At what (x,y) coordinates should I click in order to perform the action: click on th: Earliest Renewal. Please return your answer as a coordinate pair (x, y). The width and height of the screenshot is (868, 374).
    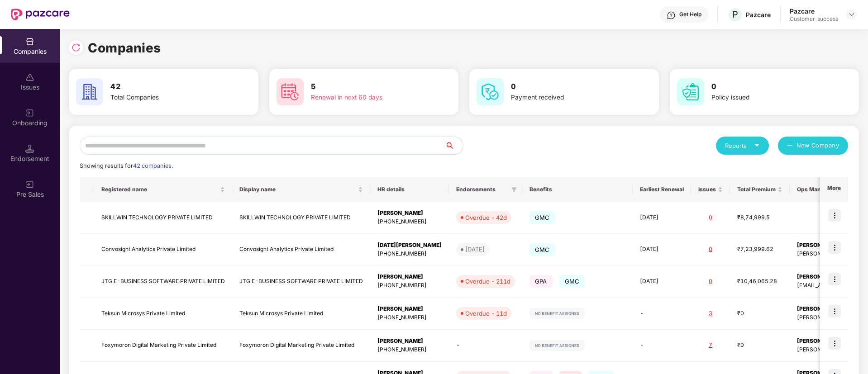
    Looking at the image, I should click on (662, 189).